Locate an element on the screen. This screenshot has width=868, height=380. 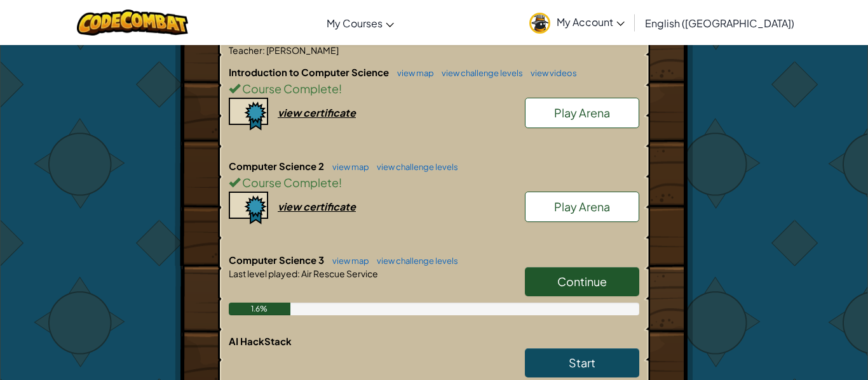
span: Teacher is located at coordinates (245, 50).